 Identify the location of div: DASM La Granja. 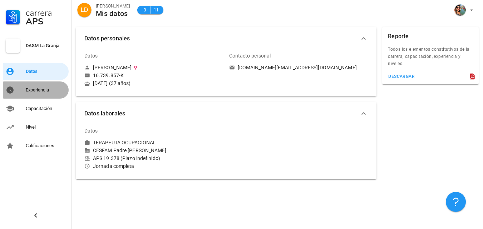
(46, 46).